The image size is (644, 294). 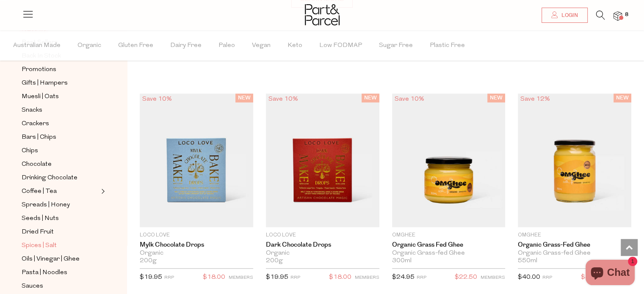 What do you see at coordinates (322, 245) in the screenshot?
I see `a: Dark Chocolate Drops` at bounding box center [322, 245].